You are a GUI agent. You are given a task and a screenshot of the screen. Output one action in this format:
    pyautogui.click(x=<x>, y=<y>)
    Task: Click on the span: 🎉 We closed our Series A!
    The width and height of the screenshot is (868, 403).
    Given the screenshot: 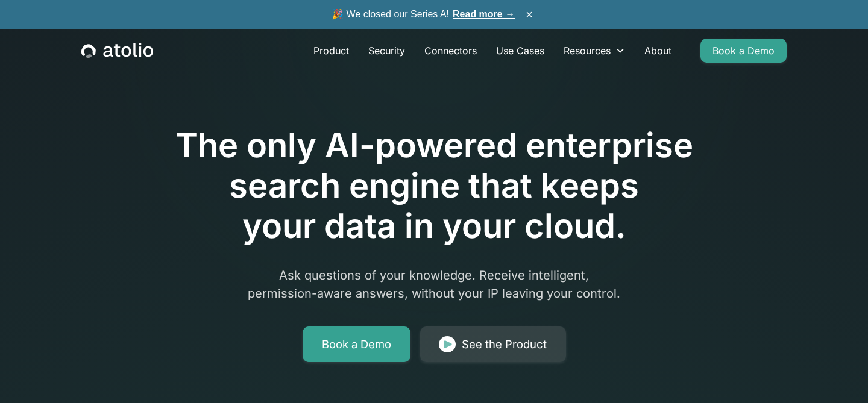 What is the action you would take?
    pyautogui.click(x=423, y=15)
    